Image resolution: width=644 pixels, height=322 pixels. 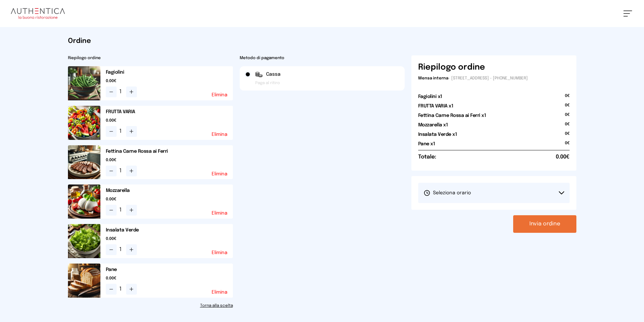 What do you see at coordinates (151, 58) in the screenshot?
I see `h2: Riepilogo ordine` at bounding box center [151, 58].